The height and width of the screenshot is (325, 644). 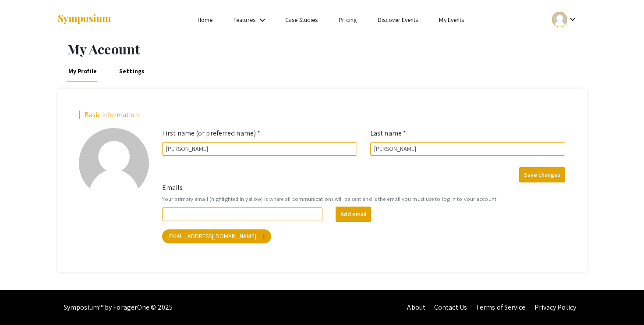 What do you see at coordinates (565, 19) in the screenshot?
I see `button: Expand account dropdown` at bounding box center [565, 19].